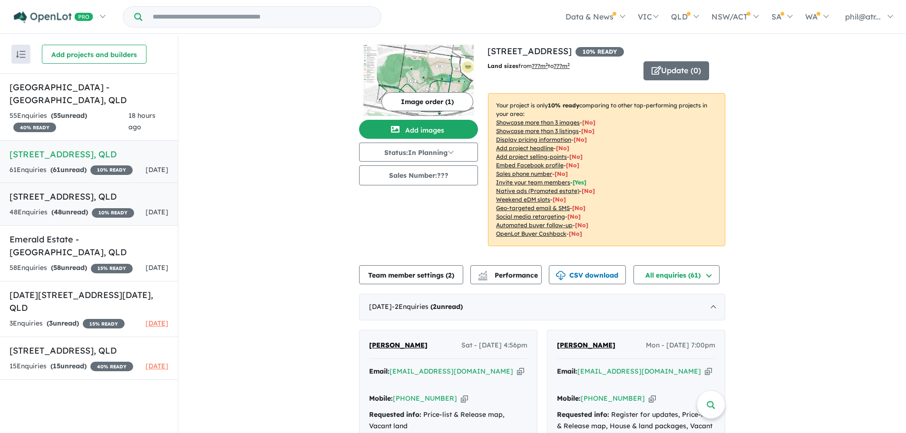 The image size is (906, 433). I want to click on button: Team member settings (2), so click(411, 275).